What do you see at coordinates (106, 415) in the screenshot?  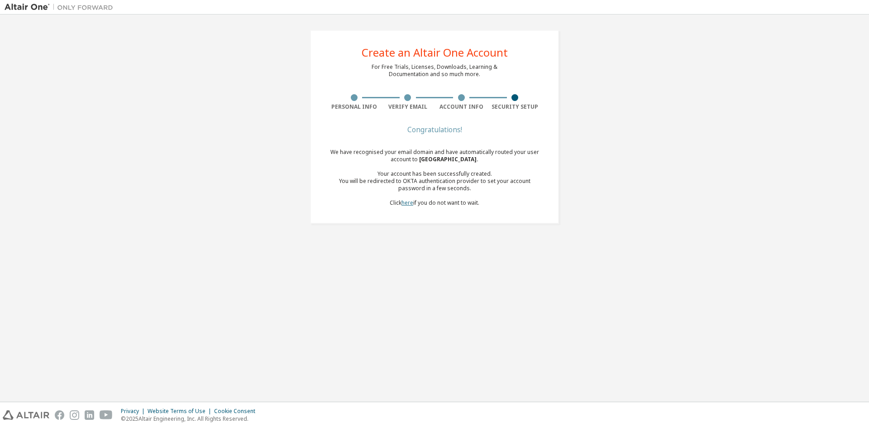 I see `img: youtube.svg` at bounding box center [106, 415].